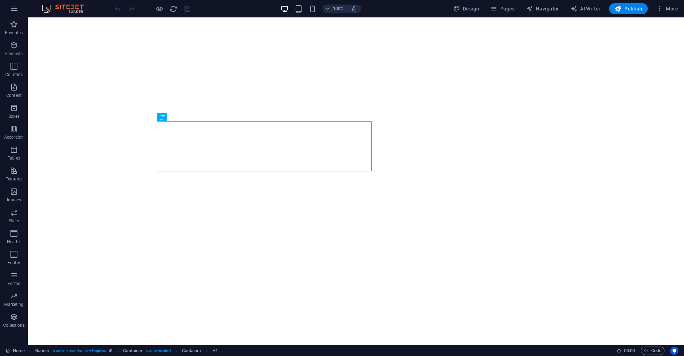 The width and height of the screenshot is (684, 356). What do you see at coordinates (14, 33) in the screenshot?
I see `p: Favorites` at bounding box center [14, 33].